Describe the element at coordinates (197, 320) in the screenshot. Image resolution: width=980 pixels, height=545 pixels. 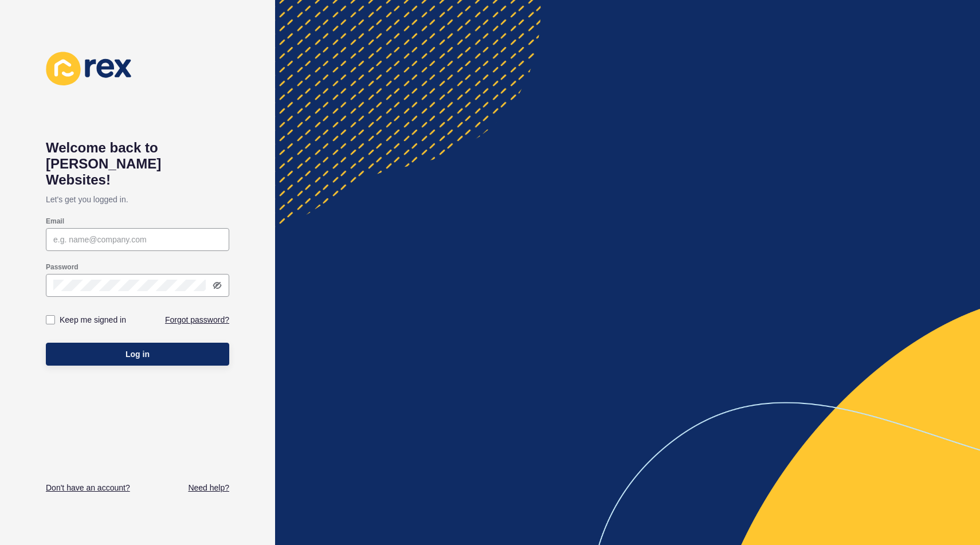
I see `a: Forgot password?` at that location.